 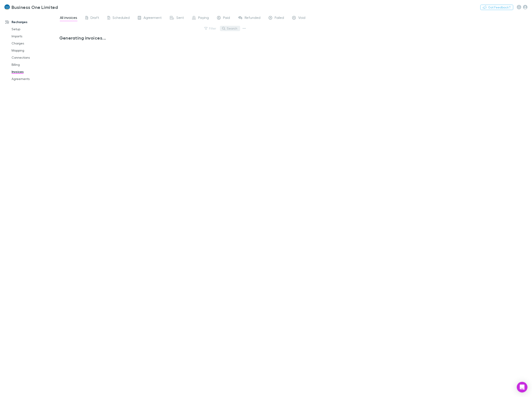 I want to click on a: Business One Limited, so click(x=31, y=7).